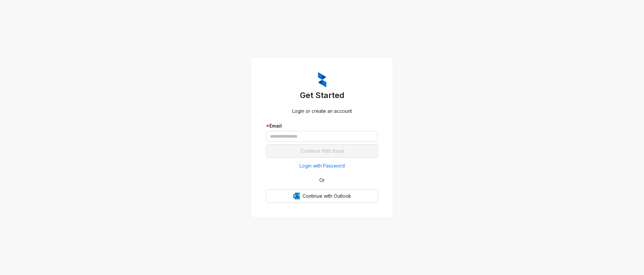 This screenshot has width=644, height=275. What do you see at coordinates (322, 95) in the screenshot?
I see `h3: Get Started` at bounding box center [322, 95].